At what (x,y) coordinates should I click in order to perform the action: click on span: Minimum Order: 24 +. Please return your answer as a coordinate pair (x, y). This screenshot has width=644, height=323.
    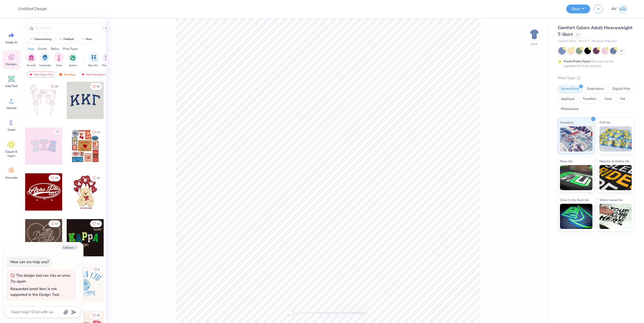
    Looking at the image, I should click on (604, 41).